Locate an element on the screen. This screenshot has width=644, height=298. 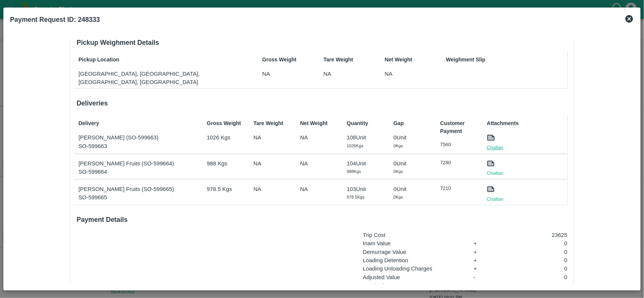
p: 988 Kgs is located at coordinates (225, 163).